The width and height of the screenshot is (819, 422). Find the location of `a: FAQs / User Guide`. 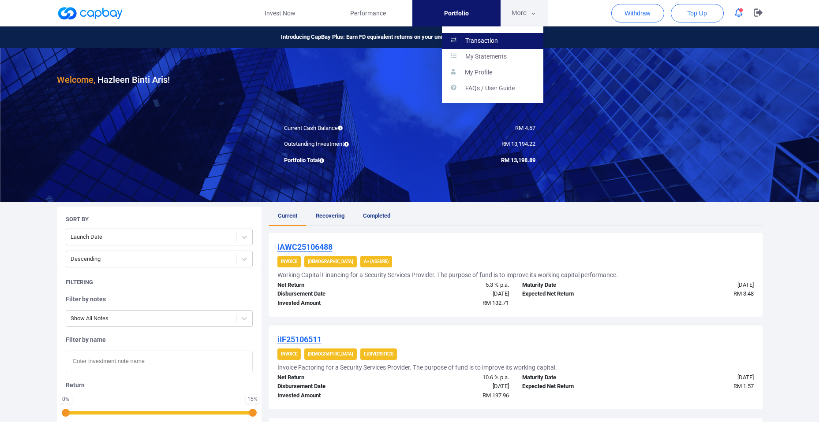

a: FAQs / User Guide is located at coordinates (493, 89).